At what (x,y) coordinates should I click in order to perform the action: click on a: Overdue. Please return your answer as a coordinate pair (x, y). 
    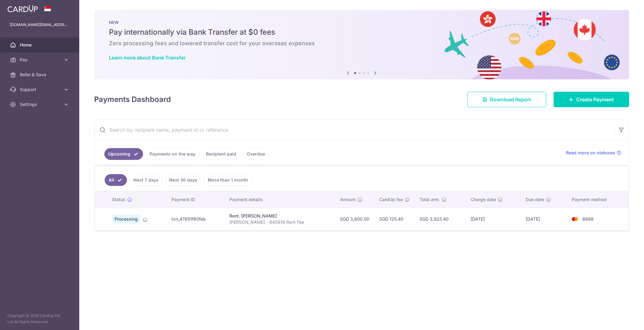
    Looking at the image, I should click on (256, 154).